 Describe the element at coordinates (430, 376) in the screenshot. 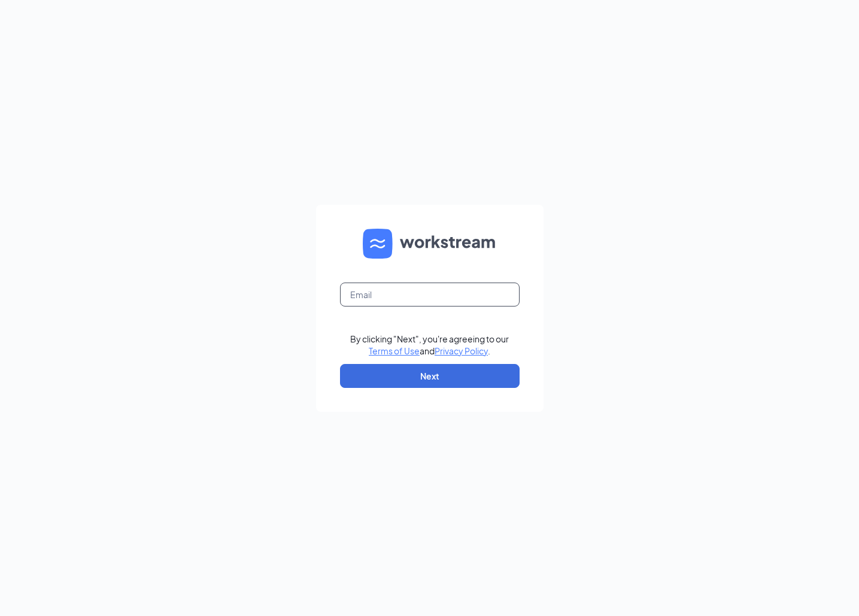

I see `button: Next` at that location.